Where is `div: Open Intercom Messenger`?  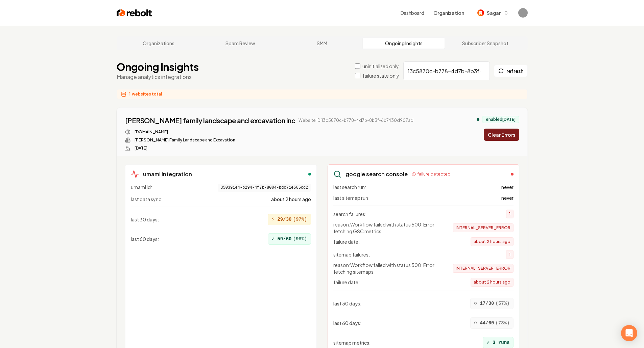 div: Open Intercom Messenger is located at coordinates (629, 333).